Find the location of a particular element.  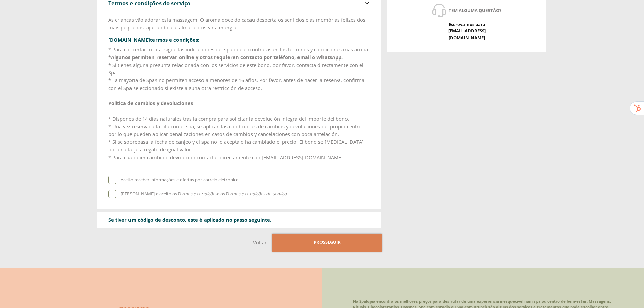

span: e os is located at coordinates (221, 194).